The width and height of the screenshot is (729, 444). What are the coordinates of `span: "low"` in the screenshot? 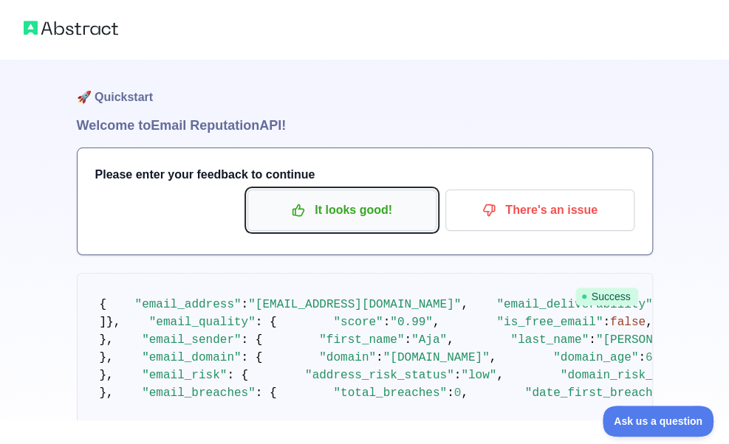 It's located at (478, 376).